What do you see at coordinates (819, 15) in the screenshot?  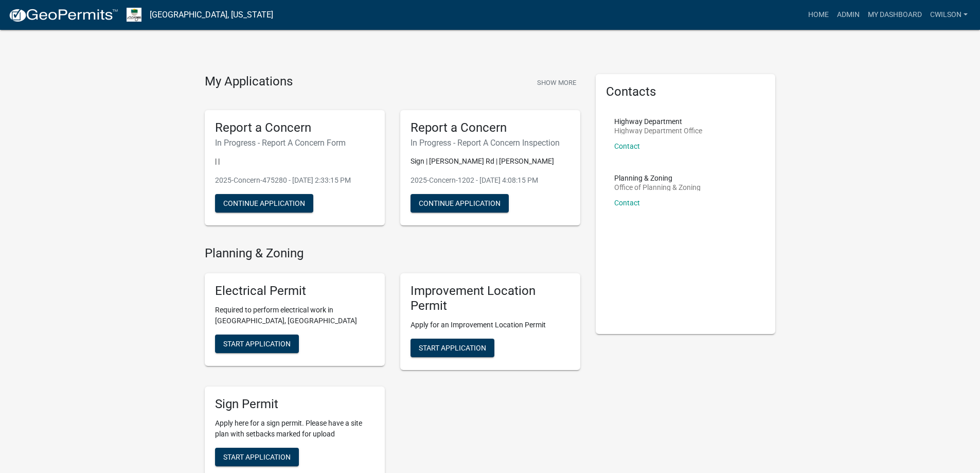 I see `a: Home` at bounding box center [819, 15].